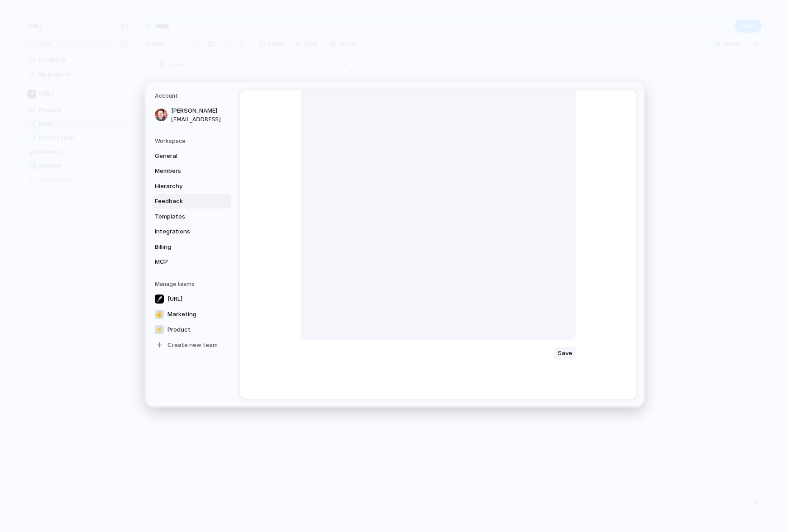 The height and width of the screenshot is (532, 789). Describe the element at coordinates (192, 345) in the screenshot. I see `span: Create new team` at that location.